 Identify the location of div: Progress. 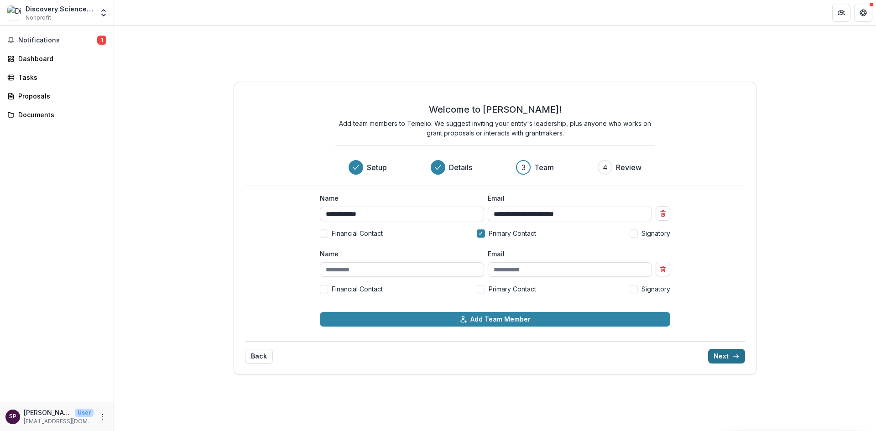
(495, 167).